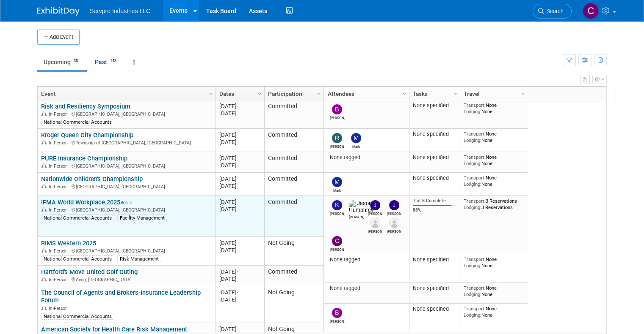 The width and height of the screenshot is (644, 334). What do you see at coordinates (106, 62) in the screenshot?
I see `a: Past143` at bounding box center [106, 62].